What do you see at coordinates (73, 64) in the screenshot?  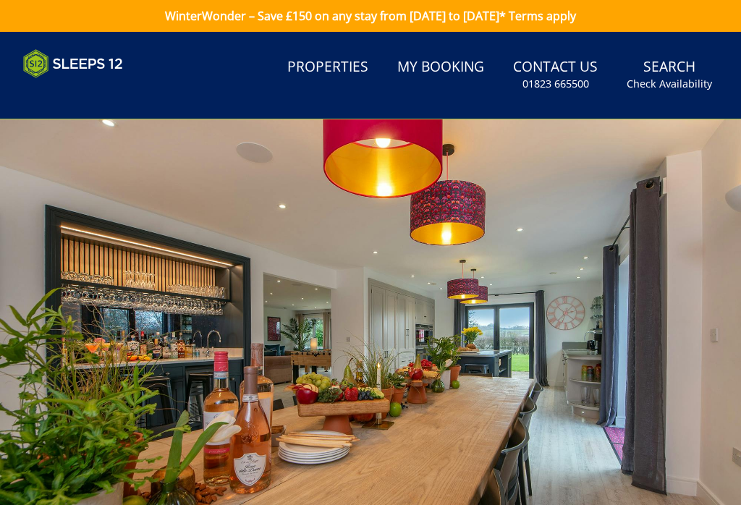 I see `img: Sleeps 12` at bounding box center [73, 64].